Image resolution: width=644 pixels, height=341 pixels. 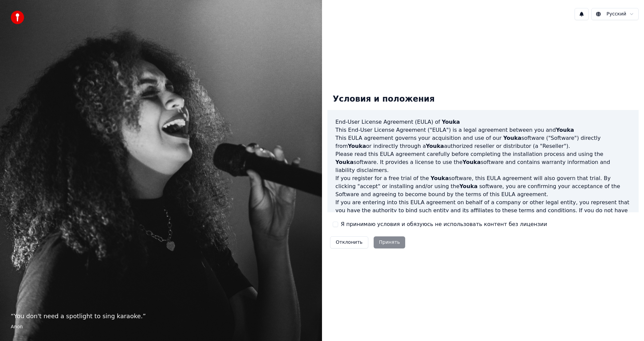 I want to click on div: Условия и положения, so click(x=384, y=99).